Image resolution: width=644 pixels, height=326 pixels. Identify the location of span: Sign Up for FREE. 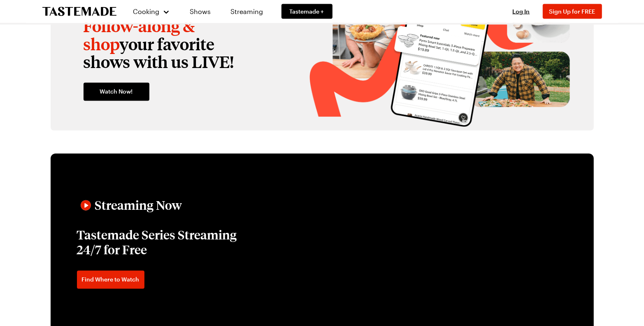
(572, 11).